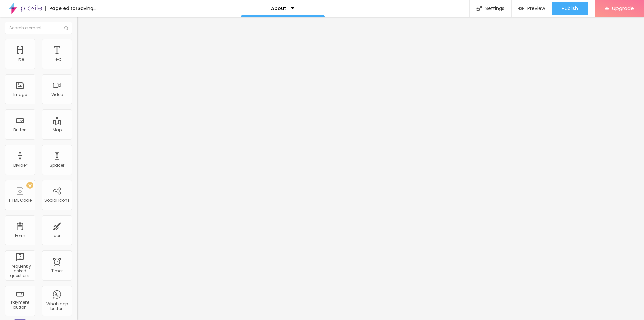 The image size is (644, 320). I want to click on div: Saving..., so click(87, 8).